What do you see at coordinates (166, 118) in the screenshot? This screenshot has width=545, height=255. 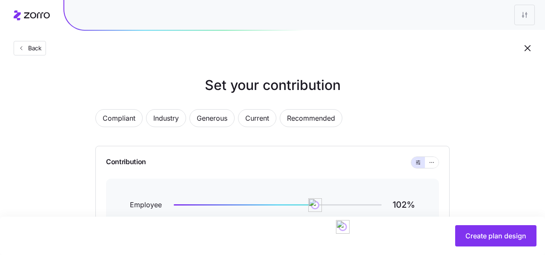 I see `span: Industry` at bounding box center [166, 118].